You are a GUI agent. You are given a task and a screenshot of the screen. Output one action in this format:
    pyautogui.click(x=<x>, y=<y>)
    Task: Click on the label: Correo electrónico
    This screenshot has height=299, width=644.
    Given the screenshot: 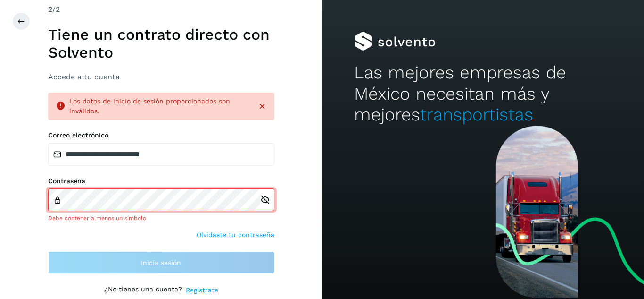 What is the action you would take?
    pyautogui.click(x=161, y=135)
    